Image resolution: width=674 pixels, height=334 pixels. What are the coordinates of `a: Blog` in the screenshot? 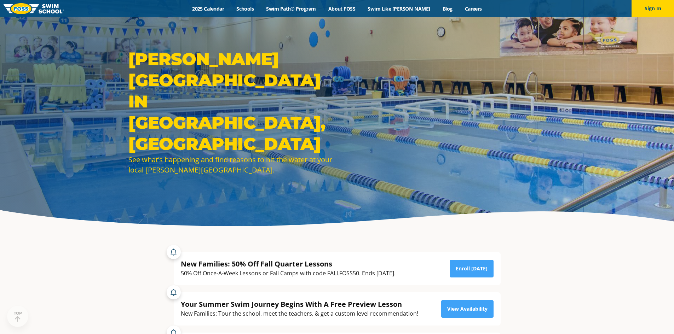 It's located at (447, 8).